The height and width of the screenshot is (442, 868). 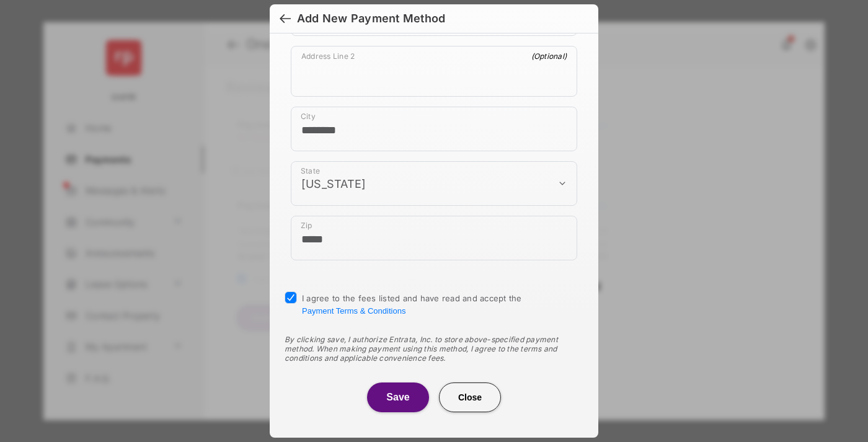 What do you see at coordinates (412, 304) in the screenshot?
I see `span: I agree to the fees listed and have read and accept the` at bounding box center [412, 304].